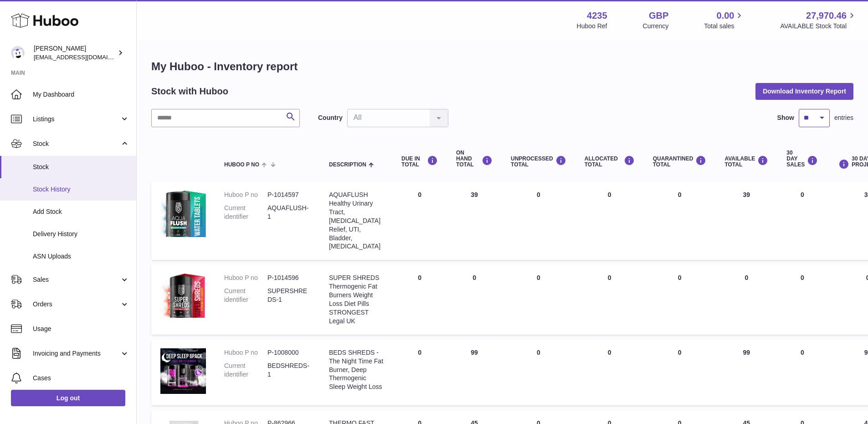  Describe the element at coordinates (786, 118) in the screenshot. I see `label: Show` at that location.